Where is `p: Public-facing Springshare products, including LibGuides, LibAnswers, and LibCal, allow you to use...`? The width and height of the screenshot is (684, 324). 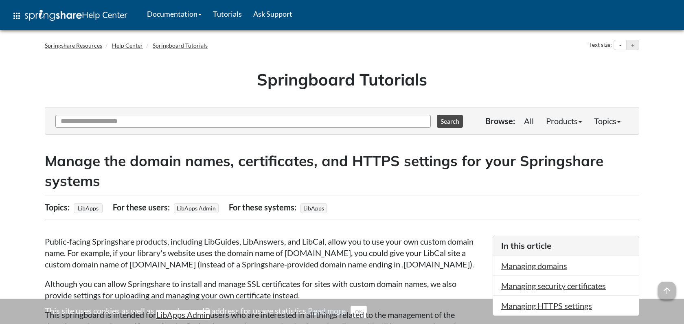
p: Public-facing Springshare products, including LibGuides, LibAnswers, and LibCal, allow you to use... is located at coordinates (264, 253).